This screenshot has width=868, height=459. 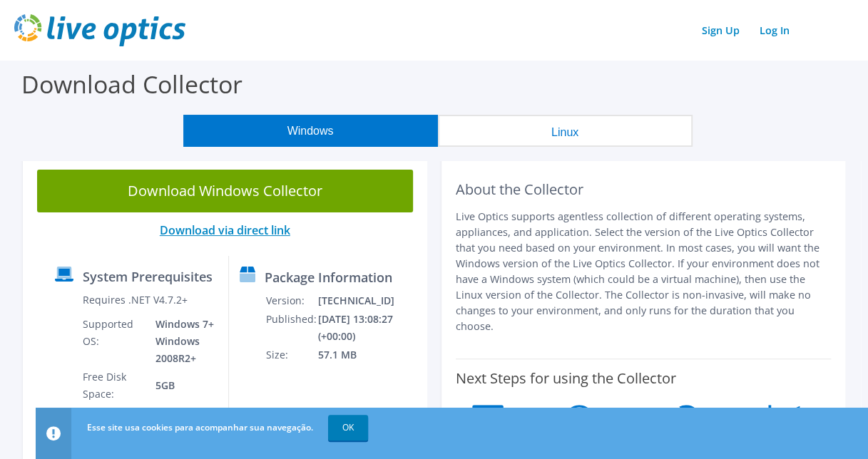 I want to click on td: Free Disk Space:, so click(x=114, y=386).